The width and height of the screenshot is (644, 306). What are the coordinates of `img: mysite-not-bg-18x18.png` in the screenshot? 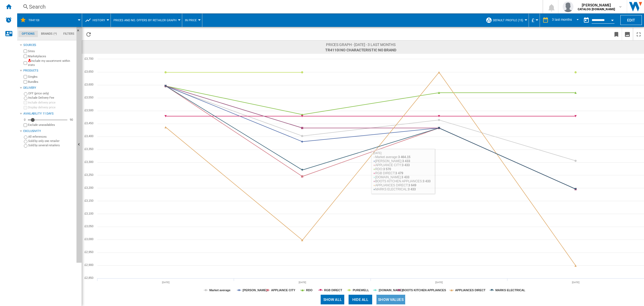 It's located at (29, 61).